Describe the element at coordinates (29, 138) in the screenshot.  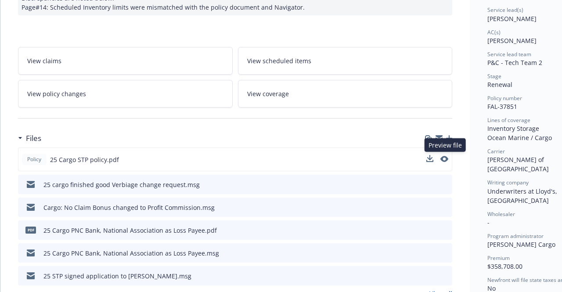
I see `div: Files` at that location.